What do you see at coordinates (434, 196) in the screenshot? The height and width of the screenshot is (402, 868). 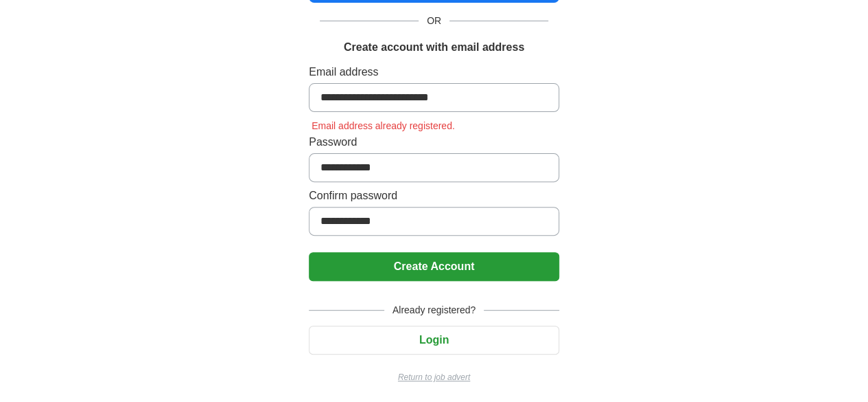 I see `label: Confirm password` at bounding box center [434, 196].